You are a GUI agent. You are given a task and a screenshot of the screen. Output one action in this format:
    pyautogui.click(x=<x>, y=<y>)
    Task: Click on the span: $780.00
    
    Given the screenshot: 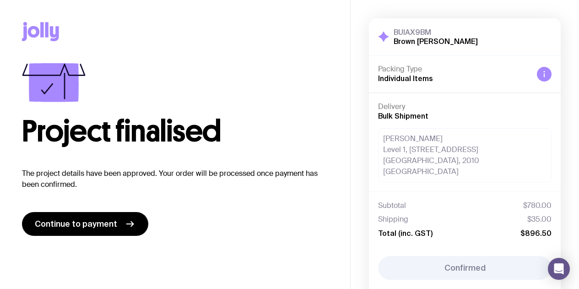 What is the action you would take?
    pyautogui.click(x=538, y=206)
    